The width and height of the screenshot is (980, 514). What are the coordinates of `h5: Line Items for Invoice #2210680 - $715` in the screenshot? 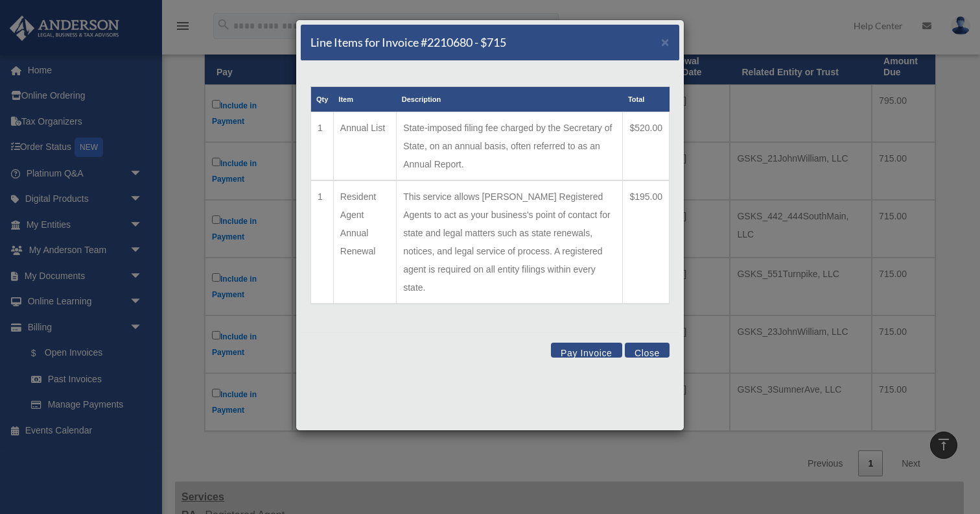 It's located at (409, 42).